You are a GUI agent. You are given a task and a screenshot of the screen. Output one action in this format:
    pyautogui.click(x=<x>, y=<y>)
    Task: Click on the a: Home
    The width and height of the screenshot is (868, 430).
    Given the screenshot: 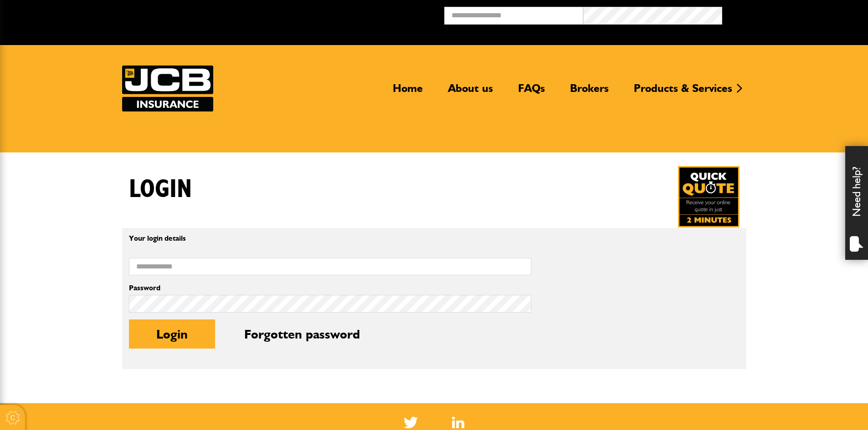 What is the action you would take?
    pyautogui.click(x=408, y=92)
    